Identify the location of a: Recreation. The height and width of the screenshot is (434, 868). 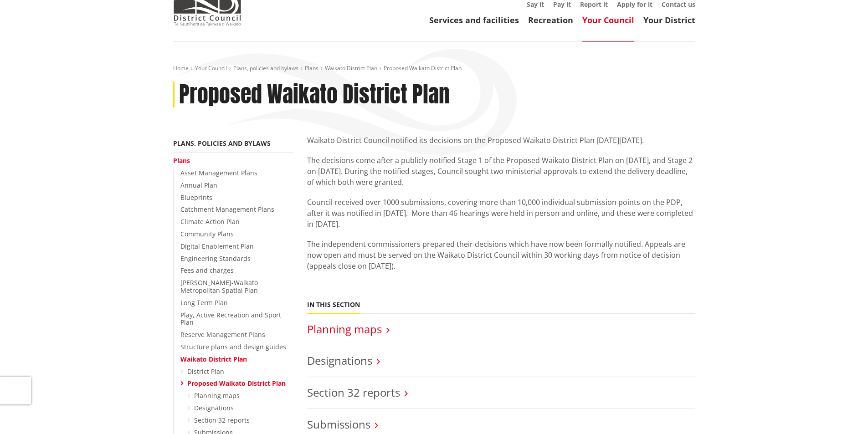
(550, 20).